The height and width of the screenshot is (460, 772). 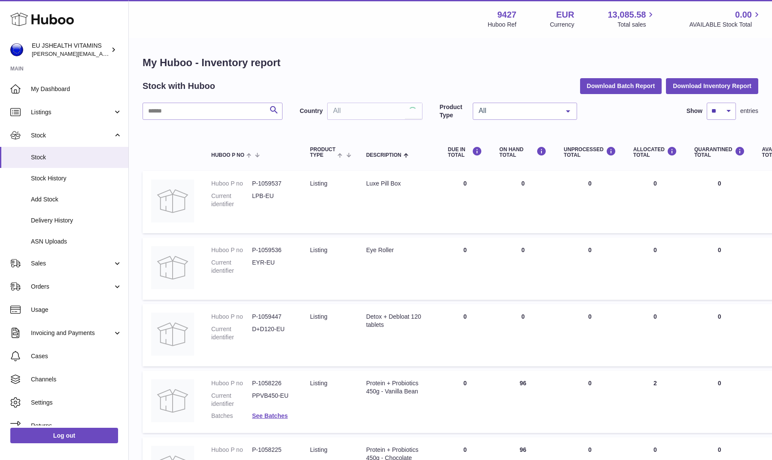 What do you see at coordinates (272, 333) in the screenshot?
I see `dd: D+D120-EU` at bounding box center [272, 333].